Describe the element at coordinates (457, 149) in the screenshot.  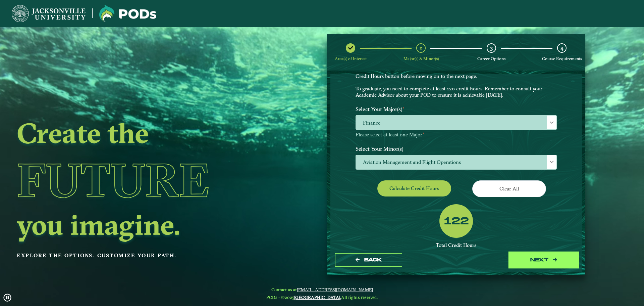
I see `label: Select Your Minor(s)` at that location.